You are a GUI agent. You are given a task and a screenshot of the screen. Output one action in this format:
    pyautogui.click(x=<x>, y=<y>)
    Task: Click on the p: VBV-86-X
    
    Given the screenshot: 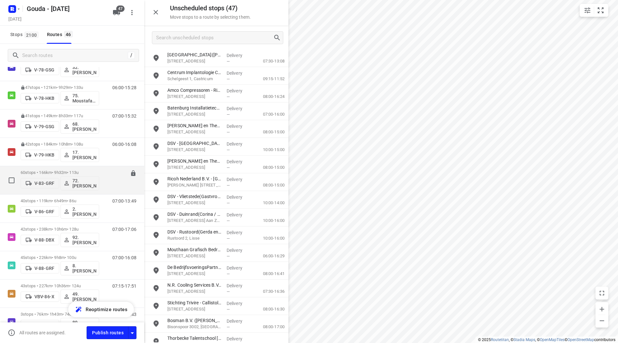 What is the action you would take?
    pyautogui.click(x=44, y=296)
    